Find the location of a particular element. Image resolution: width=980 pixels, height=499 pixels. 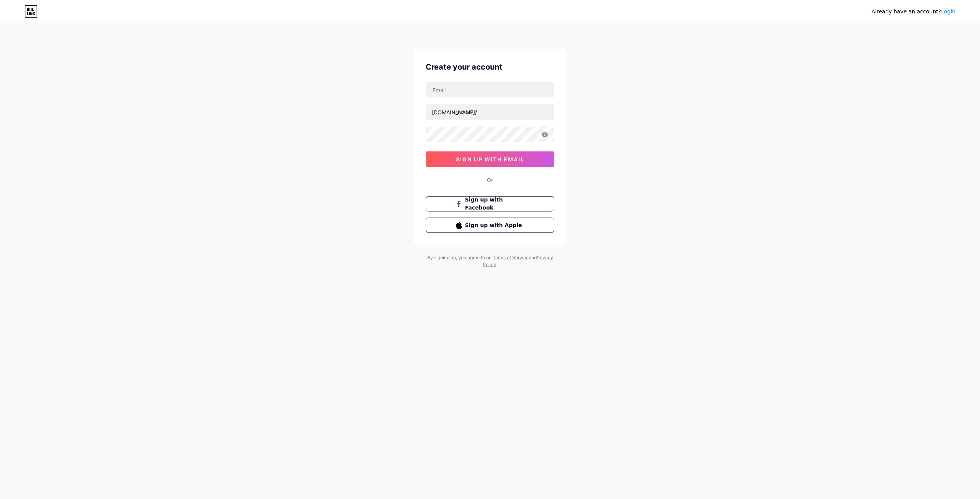

span: sign up with email is located at coordinates (490, 160).